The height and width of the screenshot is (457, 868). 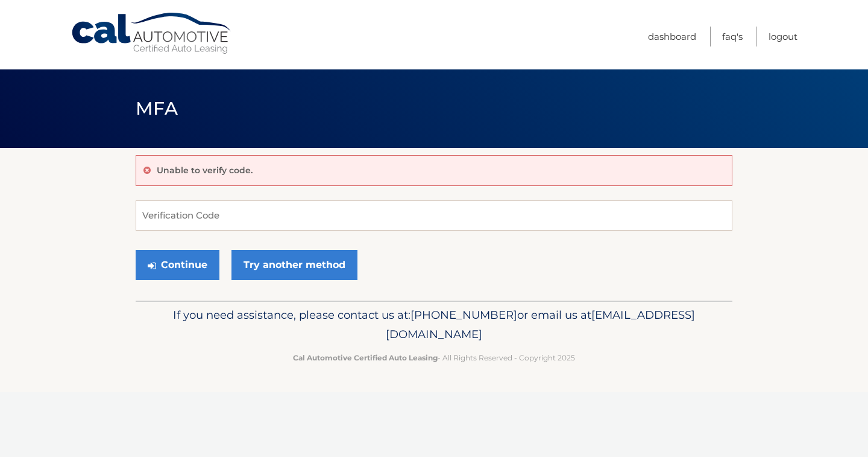 I want to click on button: Continue, so click(x=177, y=265).